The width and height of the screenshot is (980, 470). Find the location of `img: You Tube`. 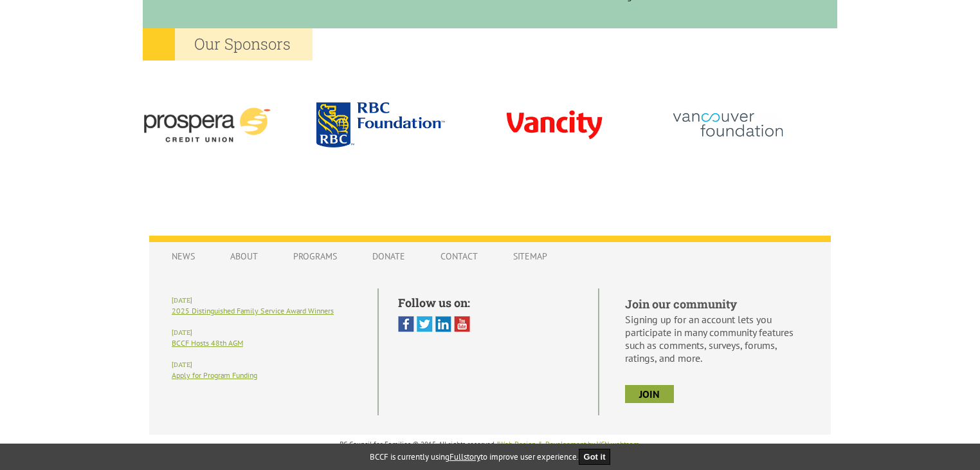

img: You Tube is located at coordinates (462, 324).